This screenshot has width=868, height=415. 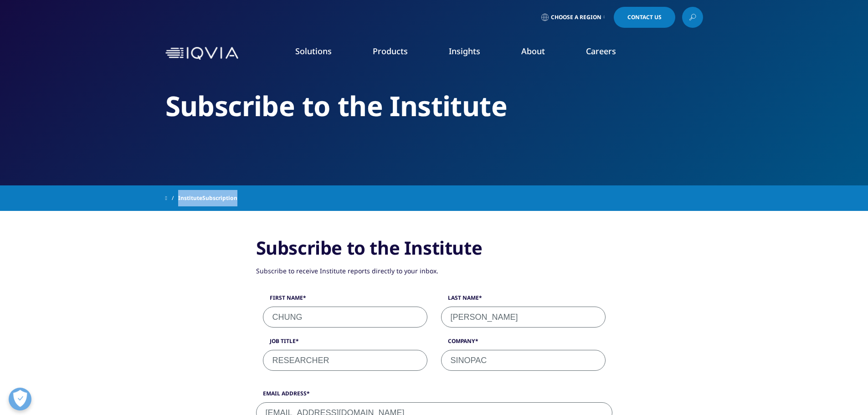 What do you see at coordinates (473, 53) in the screenshot?
I see `nav: Primary` at bounding box center [473, 53].